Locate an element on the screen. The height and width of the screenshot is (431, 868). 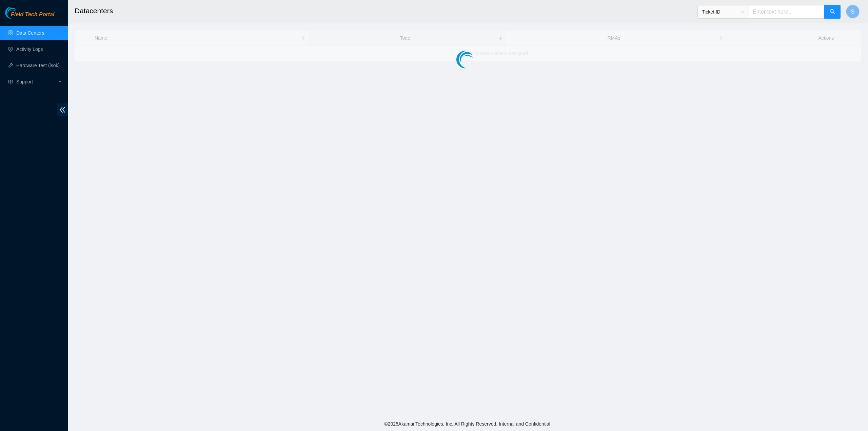
span: search is located at coordinates (832, 12).